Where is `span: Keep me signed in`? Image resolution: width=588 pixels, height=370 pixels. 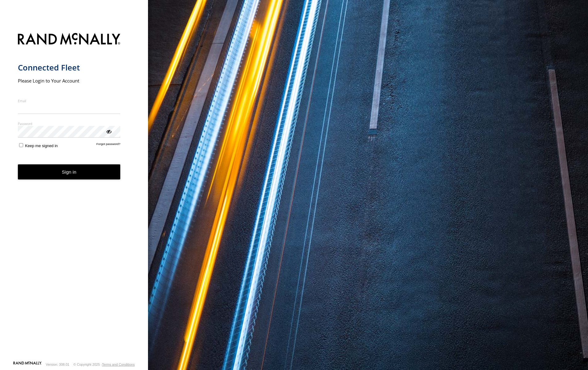 span: Keep me signed in is located at coordinates (41, 146).